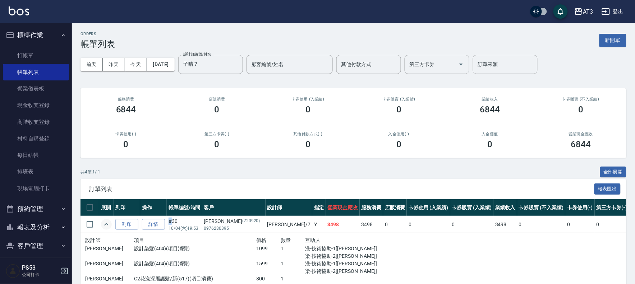 The image size is (635, 284). Describe the element at coordinates (36, 72) in the screenshot. I see `a: 帳單列表` at that location.